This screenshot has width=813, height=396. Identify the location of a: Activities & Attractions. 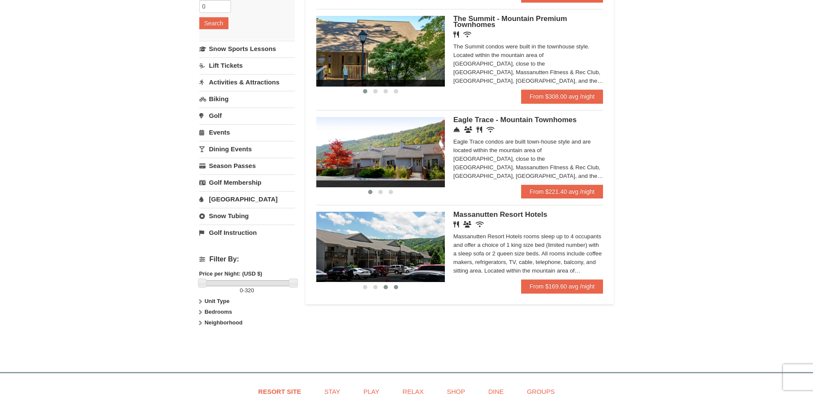
(247, 82).